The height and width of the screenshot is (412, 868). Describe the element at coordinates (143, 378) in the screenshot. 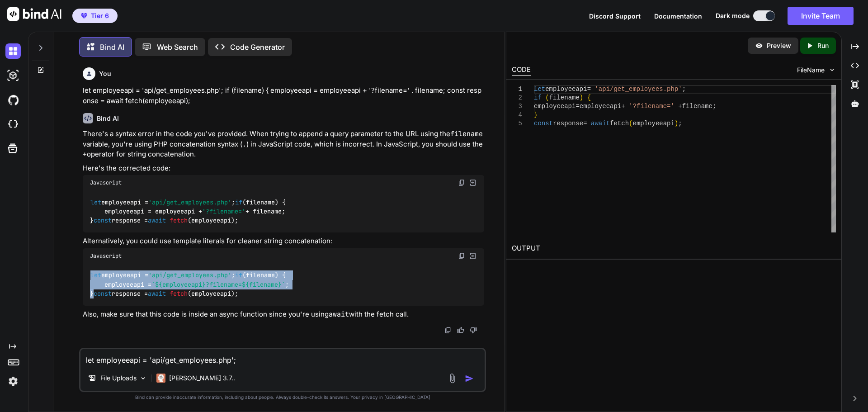

I see `img: Pick Models` at that location.